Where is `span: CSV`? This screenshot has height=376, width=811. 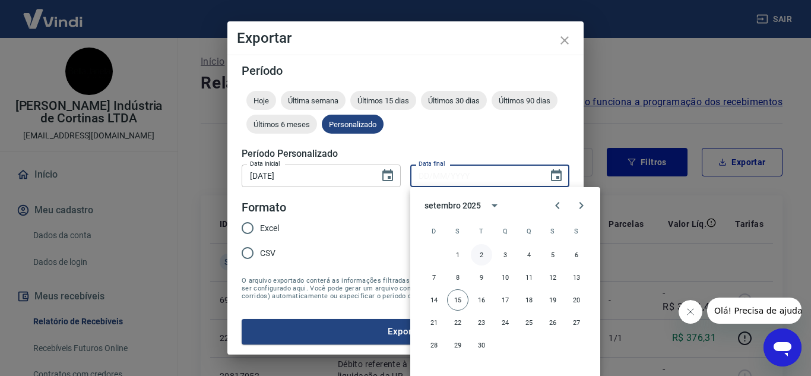
span: CSV is located at coordinates (268, 253).